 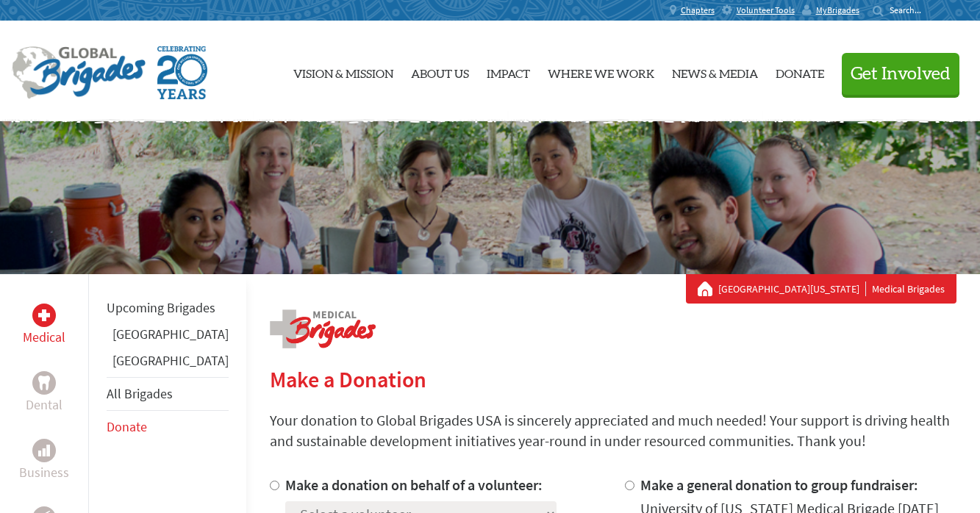 What do you see at coordinates (161, 307) in the screenshot?
I see `a: Upcoming Brigades` at bounding box center [161, 307].